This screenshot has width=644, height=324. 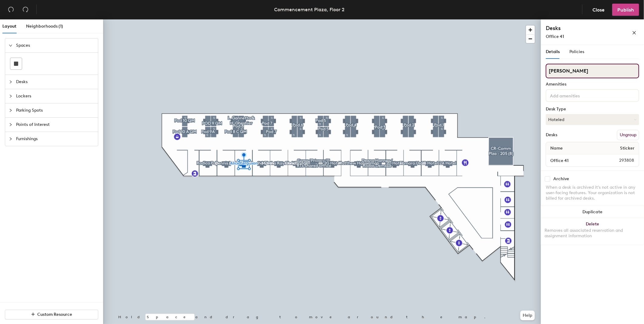 I want to click on button: Undo (⌘ + Z), so click(x=11, y=10).